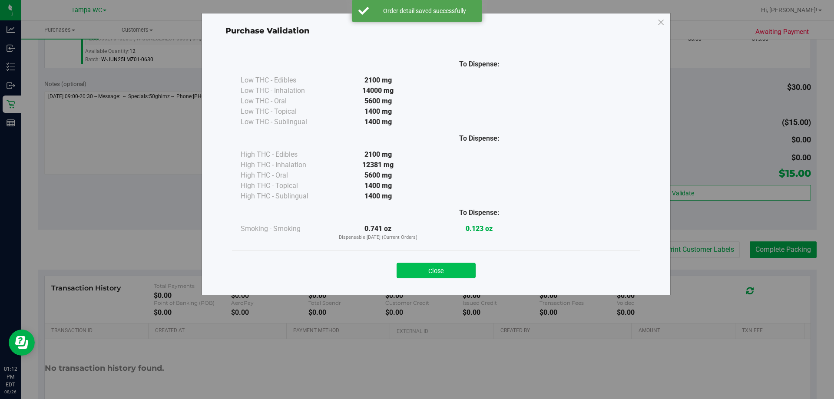  Describe the element at coordinates (284, 91) in the screenshot. I see `div: Low THC - Inhalation` at that location.